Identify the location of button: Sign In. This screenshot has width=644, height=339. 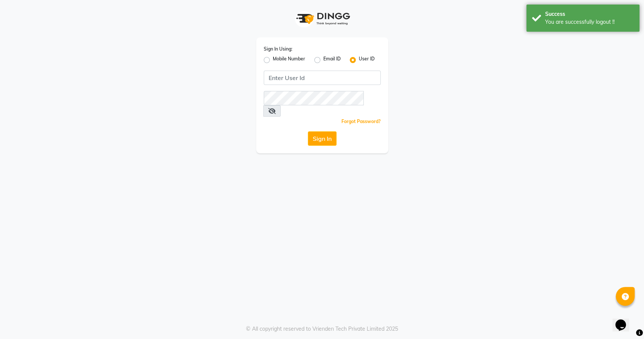
(322, 139).